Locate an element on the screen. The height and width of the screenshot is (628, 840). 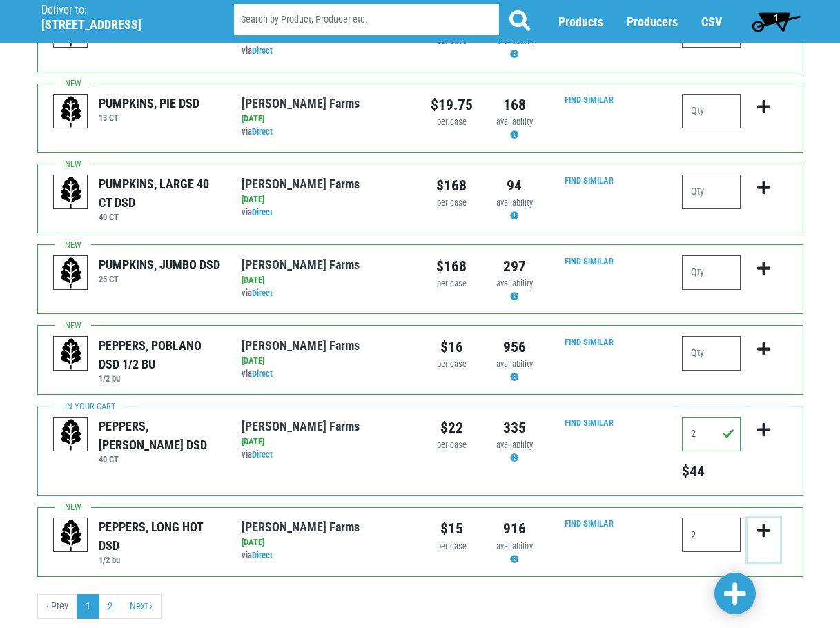
div: $15 is located at coordinates (452, 529).